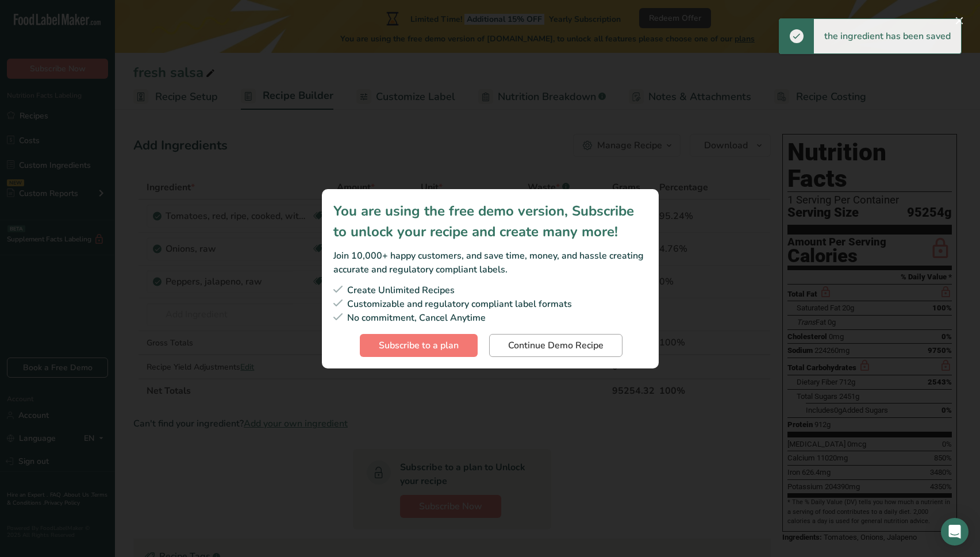 The image size is (980, 557). I want to click on div: Customizable and regulatory compliant label formats, so click(490, 304).